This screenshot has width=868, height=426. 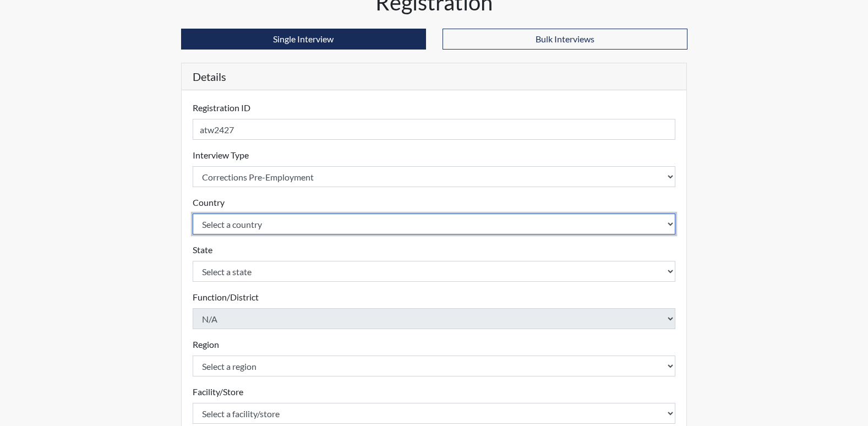 I want to click on input: Insert a Registration ID, which needs to be a unique alphanumeric value for each interviewee, so click(x=434, y=129).